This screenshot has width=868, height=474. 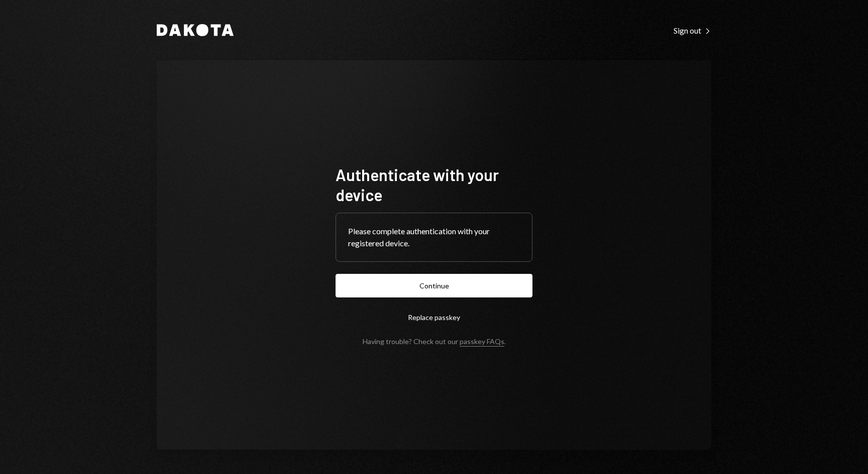 I want to click on div: Please complete authentication with your registered device., so click(x=434, y=237).